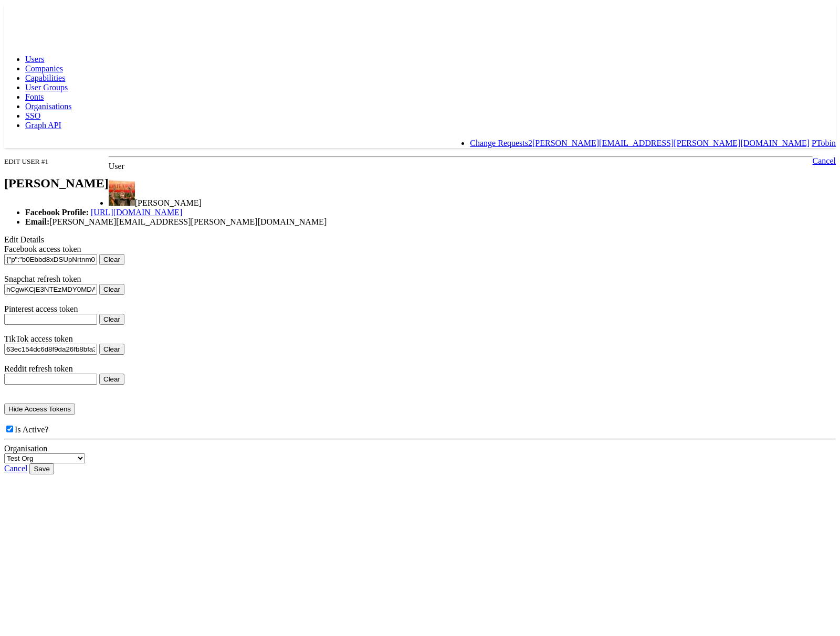 This screenshot has height=636, width=840. I want to click on div: Edit Details, so click(420, 240).